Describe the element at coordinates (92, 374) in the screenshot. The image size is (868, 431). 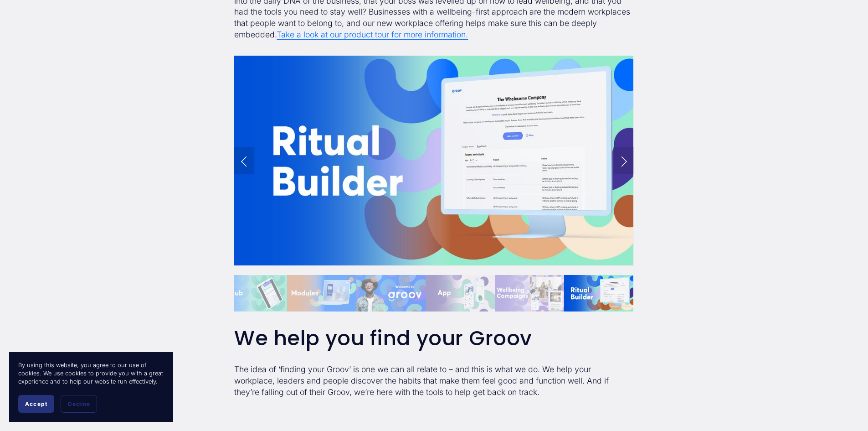
I see `p: By using this website, you agree to our use of cookies. We use cookies to provide you with a grea...` at that location.